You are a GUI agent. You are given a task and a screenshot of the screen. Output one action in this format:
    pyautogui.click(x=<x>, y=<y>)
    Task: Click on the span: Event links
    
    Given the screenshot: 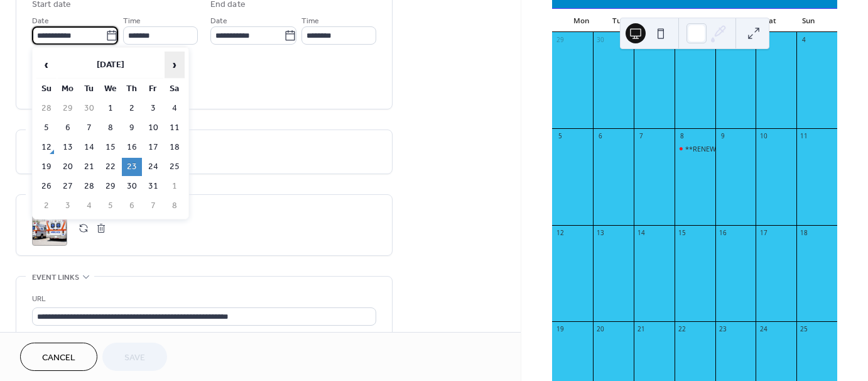 What is the action you would take?
    pyautogui.click(x=56, y=278)
    